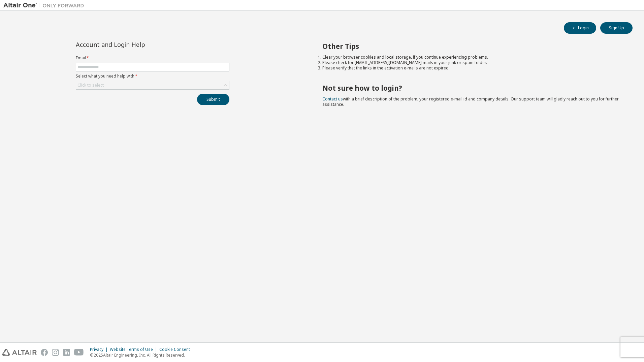  I want to click on h2: Not sure how to login?, so click(472, 88).